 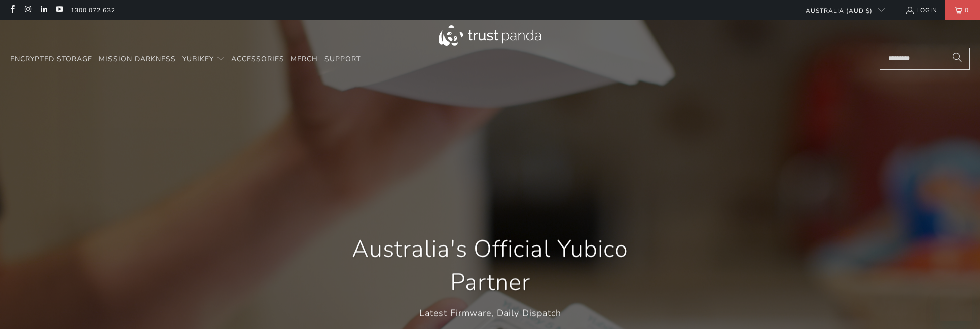 What do you see at coordinates (304, 59) in the screenshot?
I see `a: Merch` at bounding box center [304, 59].